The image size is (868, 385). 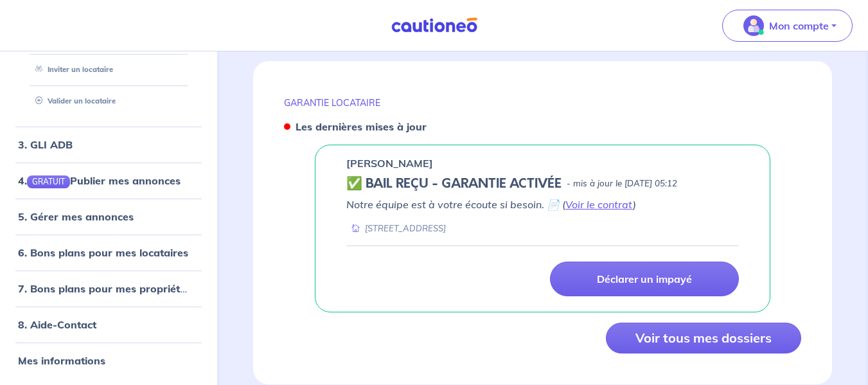 What do you see at coordinates (73, 101) in the screenshot?
I see `a: Valider un locataire` at bounding box center [73, 101].